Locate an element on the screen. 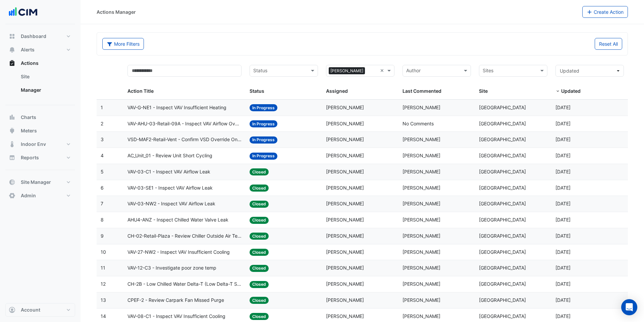 The width and height of the screenshot is (644, 322). img: Company Logo is located at coordinates (24, 12).